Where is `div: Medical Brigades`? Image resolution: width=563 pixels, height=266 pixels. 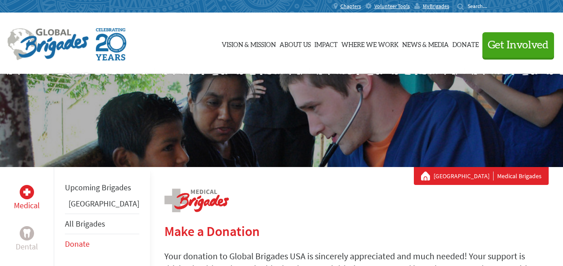 div: Medical Brigades is located at coordinates (481, 176).